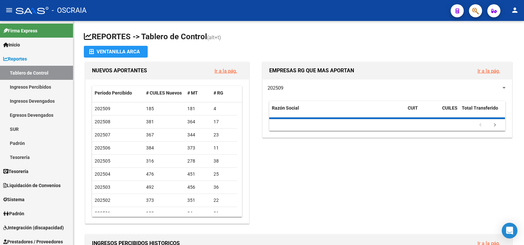  I want to click on span: 202506, so click(102, 148).